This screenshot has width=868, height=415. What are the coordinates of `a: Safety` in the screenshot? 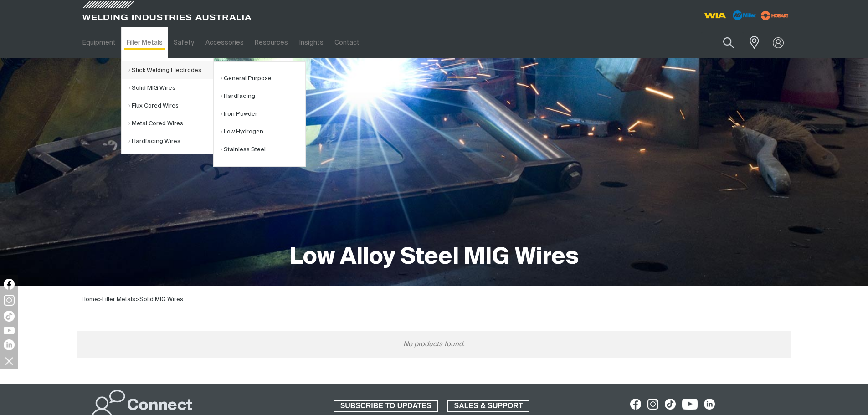 It's located at (184, 42).